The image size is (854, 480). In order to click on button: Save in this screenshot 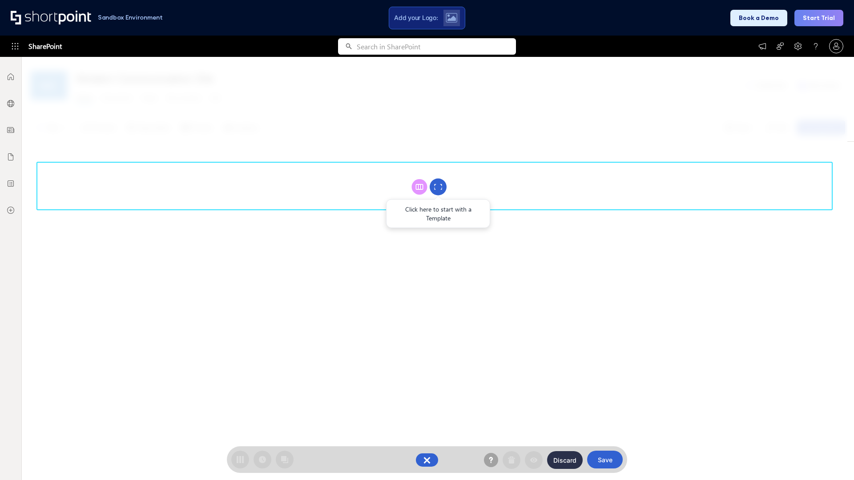, I will do `click(605, 460)`.